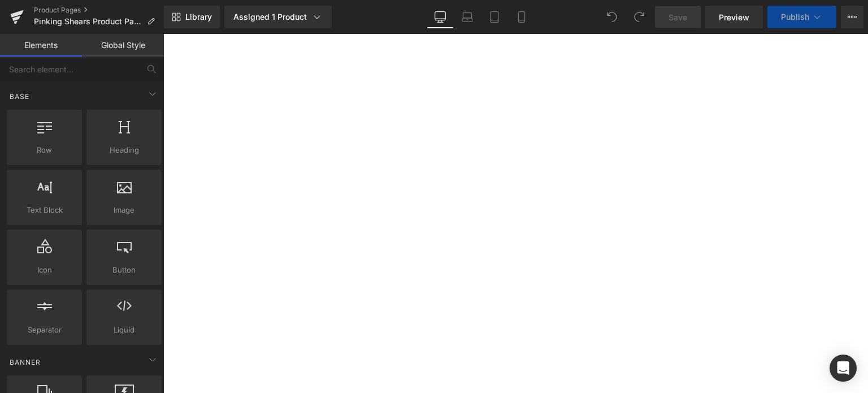 This screenshot has width=868, height=393. What do you see at coordinates (795, 17) in the screenshot?
I see `span: Publish` at bounding box center [795, 17].